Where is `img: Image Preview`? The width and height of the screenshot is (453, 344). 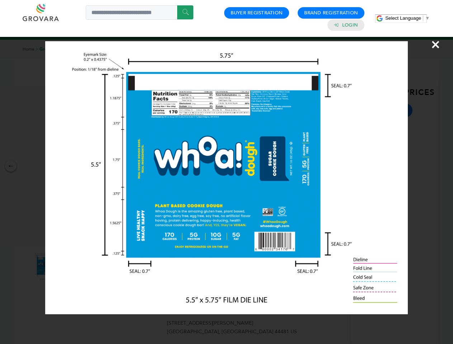
img: Image Preview is located at coordinates (226, 178).